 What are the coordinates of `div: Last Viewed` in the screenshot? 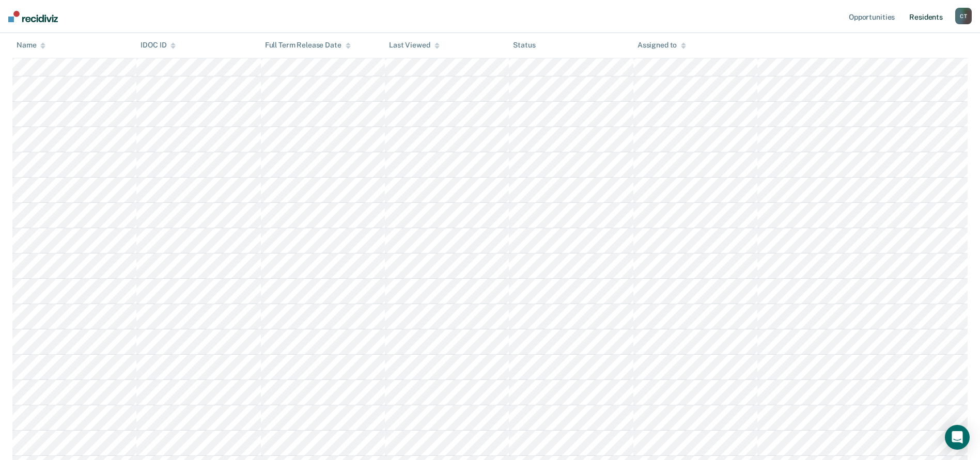 It's located at (414, 46).